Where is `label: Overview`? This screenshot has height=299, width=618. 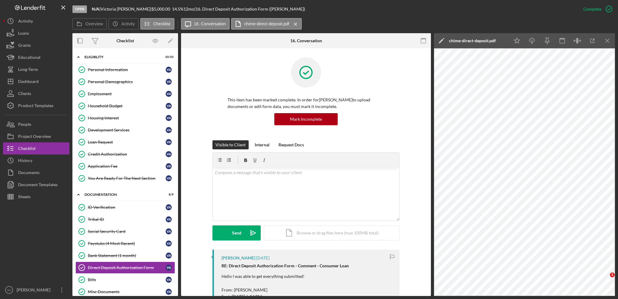 label: Overview is located at coordinates (94, 24).